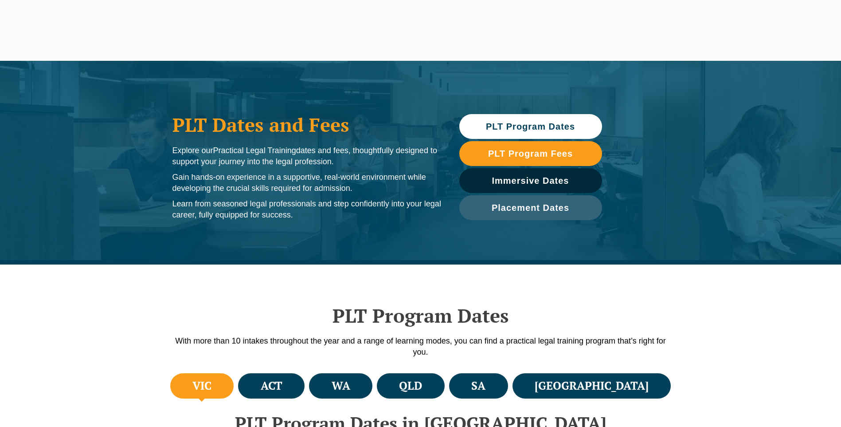  I want to click on h4: ACT, so click(271, 385).